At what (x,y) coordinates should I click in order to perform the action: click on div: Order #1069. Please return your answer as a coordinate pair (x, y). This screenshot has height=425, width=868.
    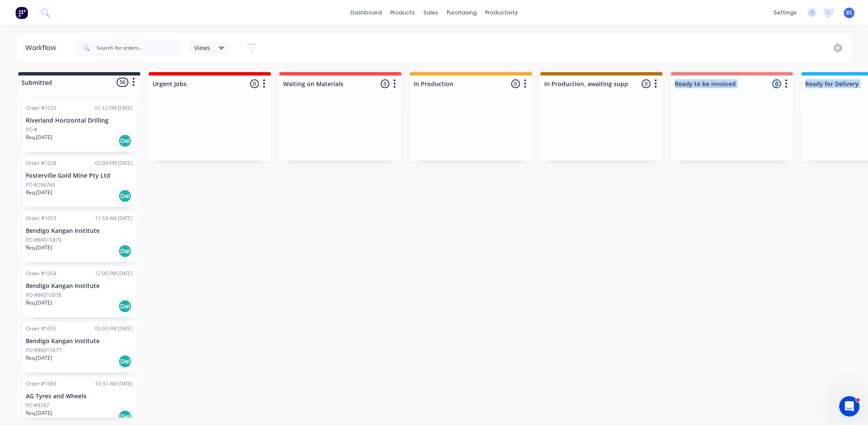
    Looking at the image, I should click on (41, 384).